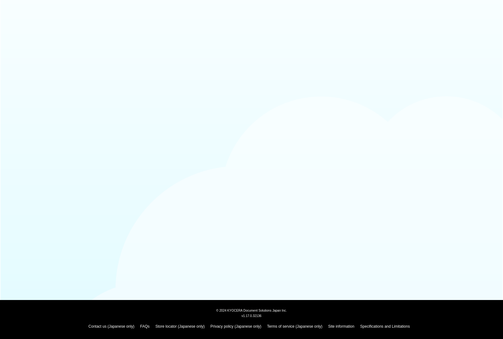  What do you see at coordinates (295, 327) in the screenshot?
I see `a: Terms of service (Japanese only)` at bounding box center [295, 327].